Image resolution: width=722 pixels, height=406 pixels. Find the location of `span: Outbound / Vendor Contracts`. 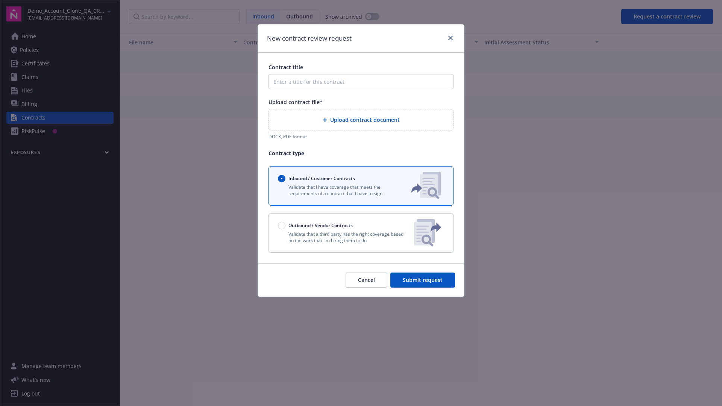

span: Outbound / Vendor Contracts is located at coordinates (320, 225).